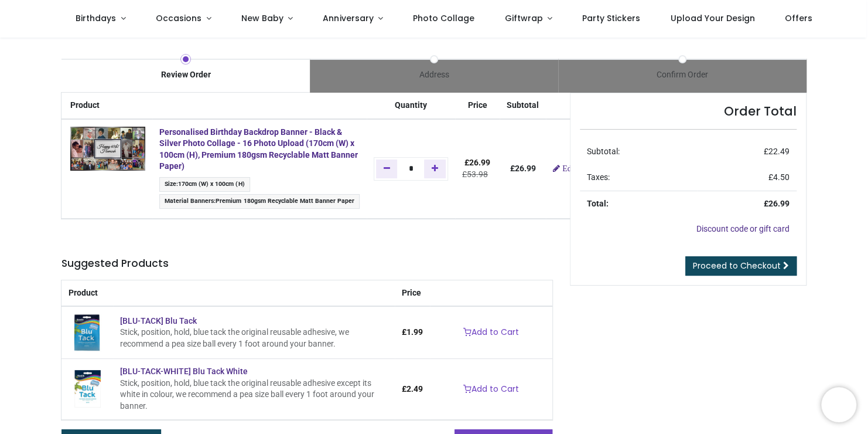 The height and width of the screenshot is (434, 868). Describe the element at coordinates (307, 264) in the screenshot. I see `h5: Suggested Products` at that location.